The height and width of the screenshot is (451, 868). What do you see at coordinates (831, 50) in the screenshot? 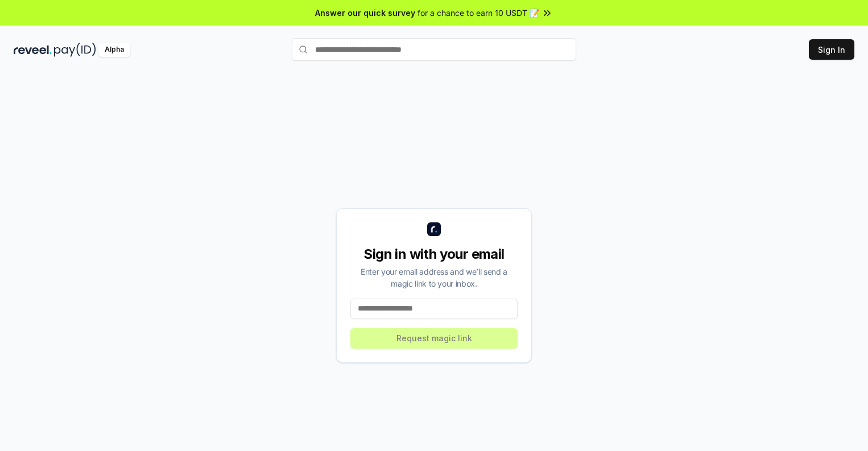
I see `button: Sign In` at bounding box center [831, 50].